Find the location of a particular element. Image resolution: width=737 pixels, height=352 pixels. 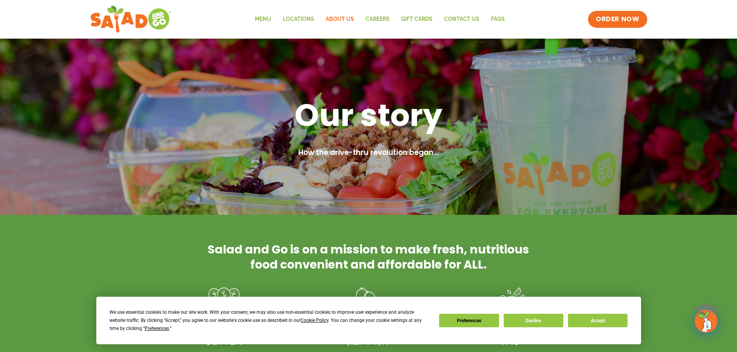

img: new-SAG-logo-768×292 is located at coordinates (131, 19).